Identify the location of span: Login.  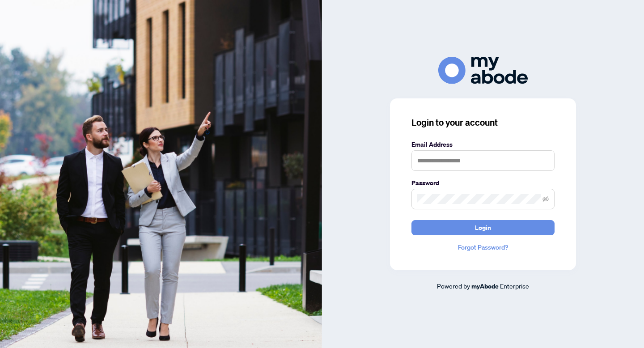
(483, 228).